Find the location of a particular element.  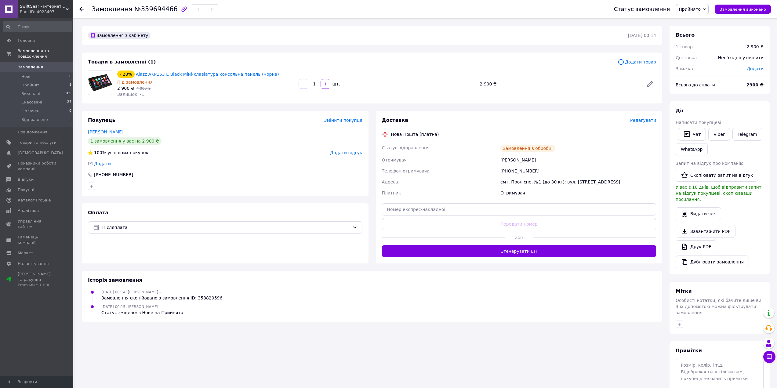

span: Редагувати is located at coordinates (643, 120).